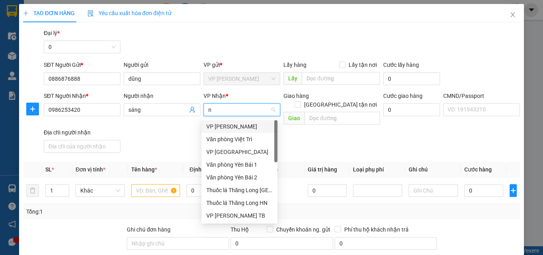  What do you see at coordinates (239, 203) in the screenshot?
I see `div: Thuốc lá Thăng Long HN` at bounding box center [239, 203].